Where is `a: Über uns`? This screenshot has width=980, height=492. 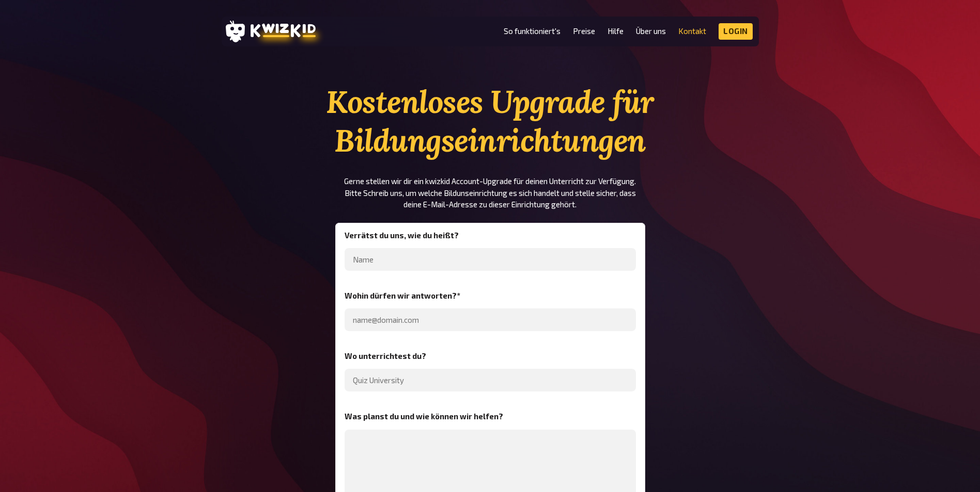 a: Über uns is located at coordinates (651, 31).